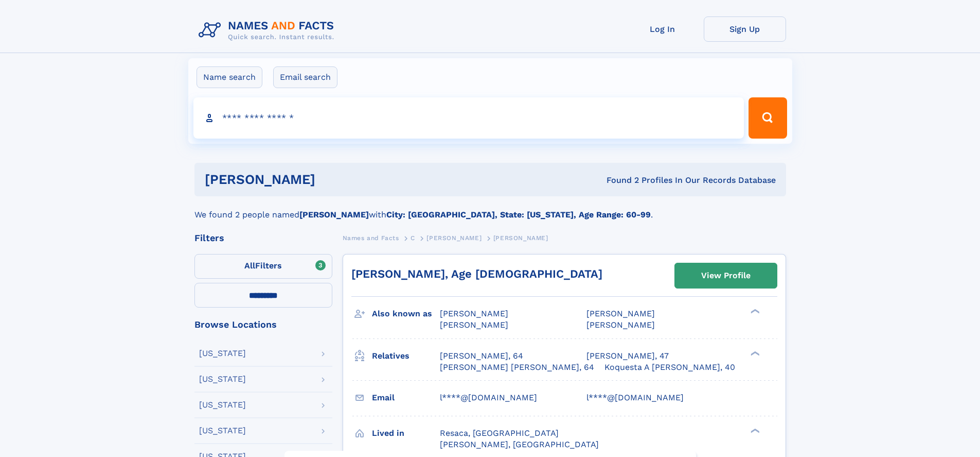  I want to click on span: C, so click(413, 238).